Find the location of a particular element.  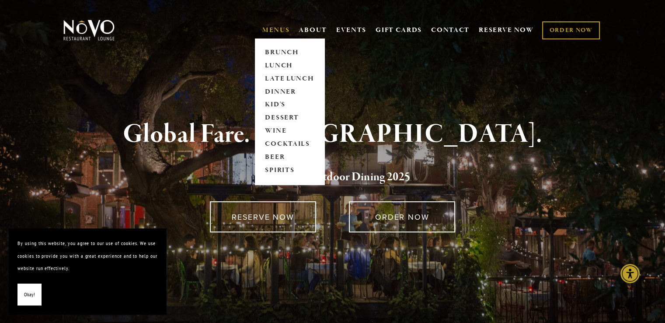

img: Novo Restaurant &amp; Lounge is located at coordinates (89, 30).